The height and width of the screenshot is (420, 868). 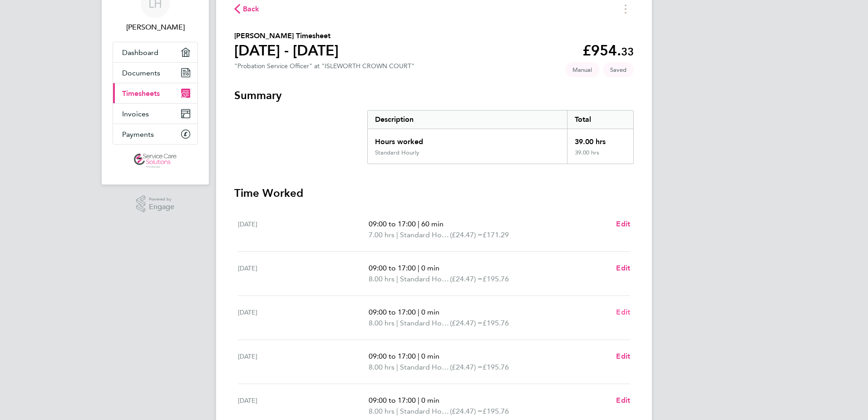 What do you see at coordinates (162, 207) in the screenshot?
I see `span: Engage` at bounding box center [162, 207].